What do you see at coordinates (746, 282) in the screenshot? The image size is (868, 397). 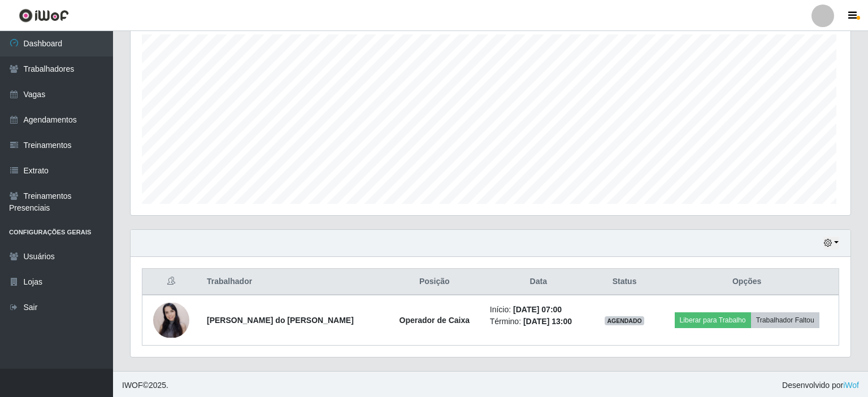 I see `th: Opções` at bounding box center [746, 282].